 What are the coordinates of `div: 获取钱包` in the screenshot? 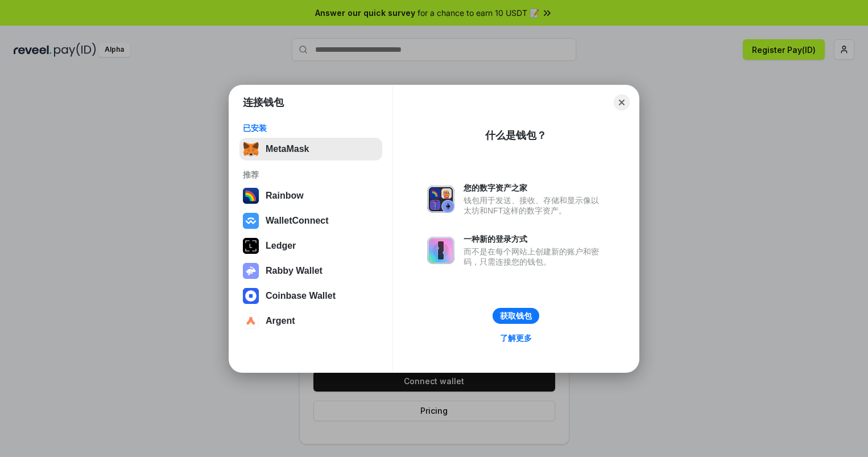 It's located at (516, 316).